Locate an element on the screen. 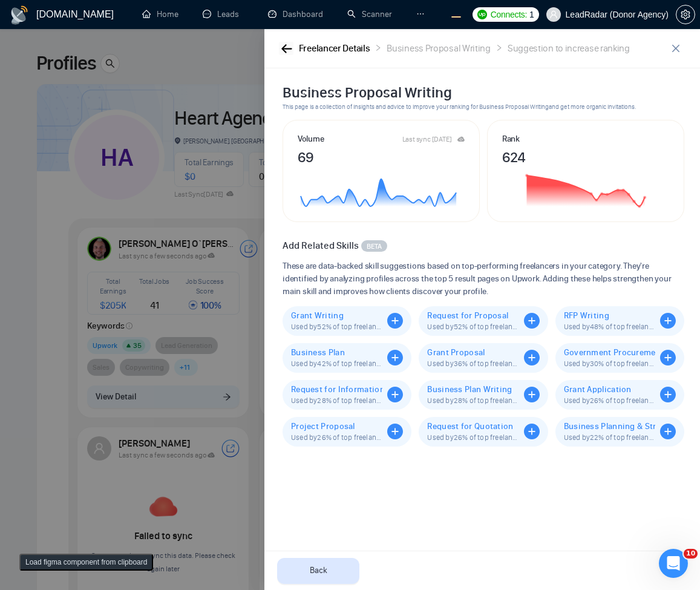 This screenshot has width=700, height=590. span: Request for Information is located at coordinates (336, 390).